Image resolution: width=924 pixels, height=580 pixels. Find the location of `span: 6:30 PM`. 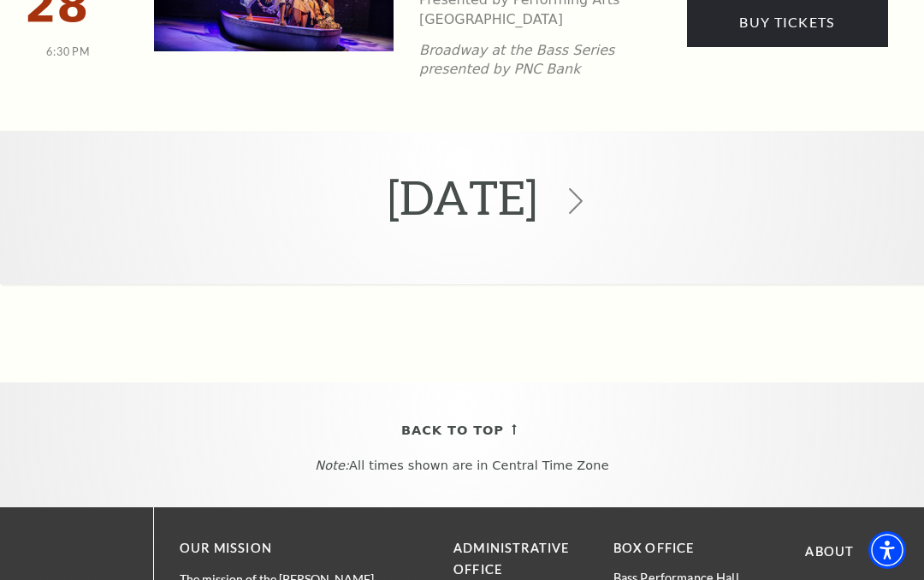

span: 6:30 PM is located at coordinates (67, 51).